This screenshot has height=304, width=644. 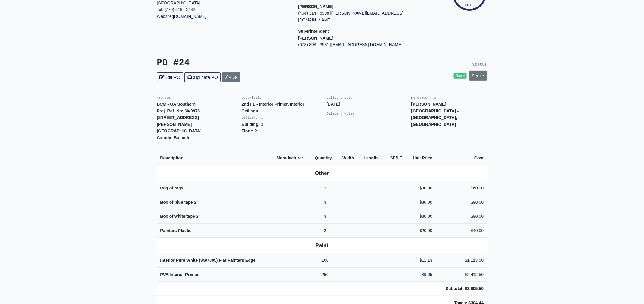 What do you see at coordinates (176, 231) in the screenshot?
I see `strong: Painters Plastic` at bounding box center [176, 231].